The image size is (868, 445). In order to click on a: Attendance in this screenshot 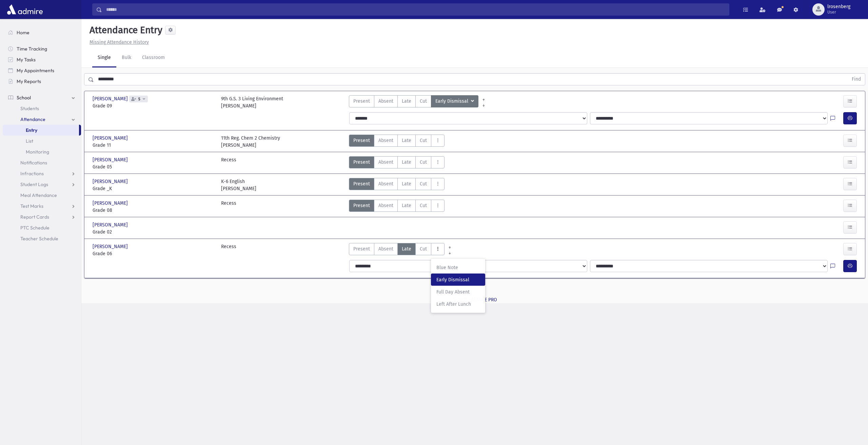, I will do `click(42, 119)`.